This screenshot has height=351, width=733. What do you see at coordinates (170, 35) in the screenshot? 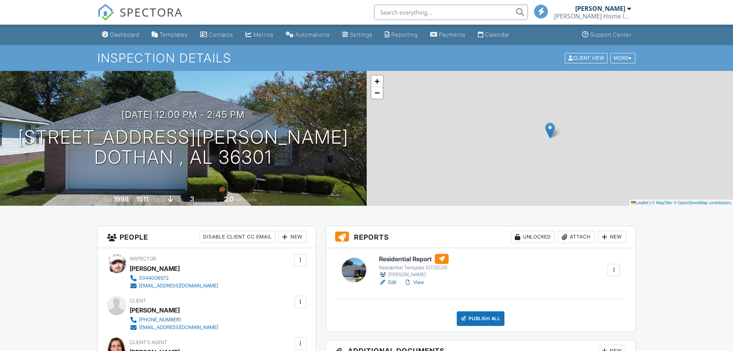
I see `a: Templates` at bounding box center [170, 35].